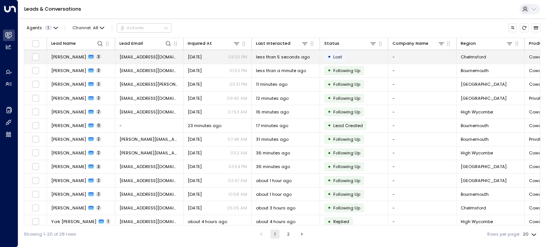 This screenshot has height=247, width=546. I want to click on span: 12 minutes ago, so click(272, 98).